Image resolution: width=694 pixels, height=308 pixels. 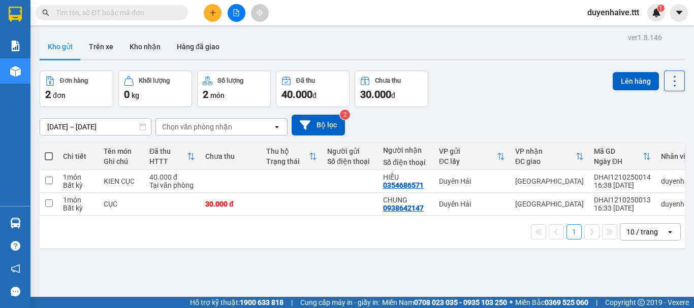 What do you see at coordinates (444, 303) in the screenshot?
I see `span: Miền Nam` at bounding box center [444, 303].